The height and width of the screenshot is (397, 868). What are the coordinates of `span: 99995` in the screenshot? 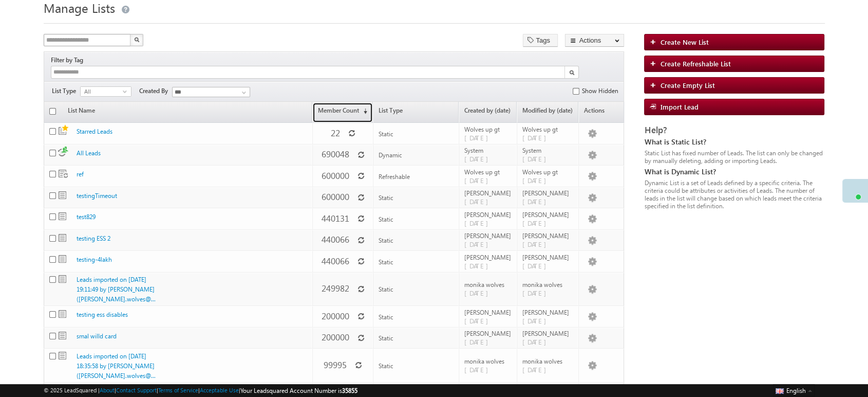 It's located at (335, 364).